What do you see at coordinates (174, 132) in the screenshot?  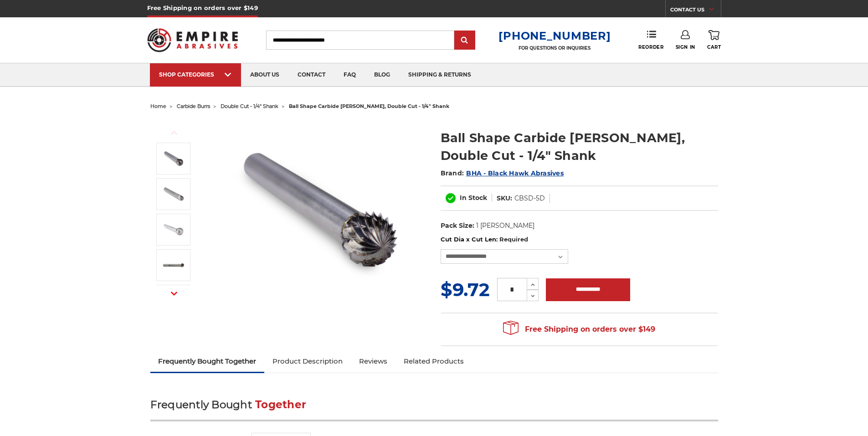 I see `button: Previous` at bounding box center [174, 132].